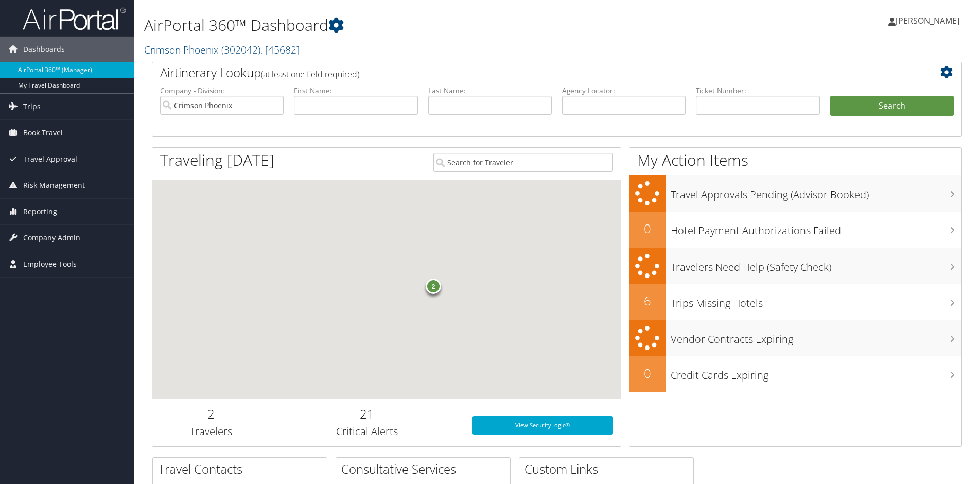 The width and height of the screenshot is (980, 484). I want to click on div: 2, so click(434, 286).